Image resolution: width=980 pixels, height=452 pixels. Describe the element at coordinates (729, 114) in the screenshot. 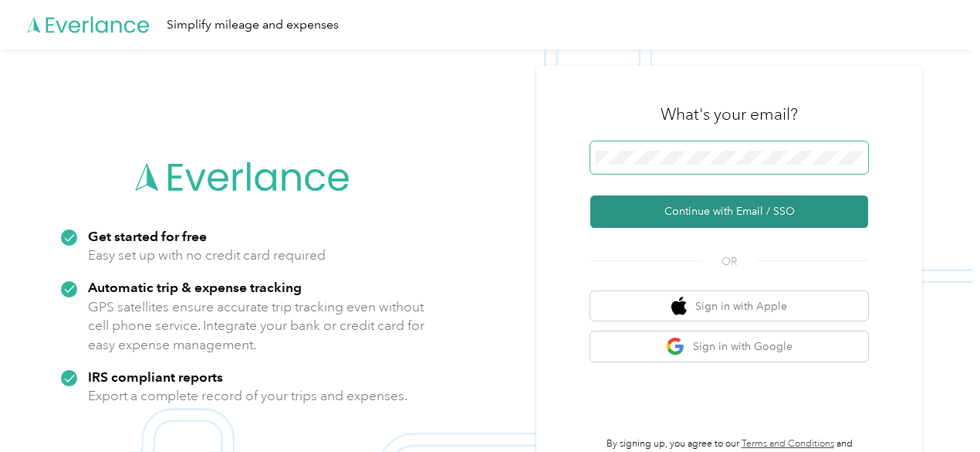

I see `h3: What's your email?` at that location.